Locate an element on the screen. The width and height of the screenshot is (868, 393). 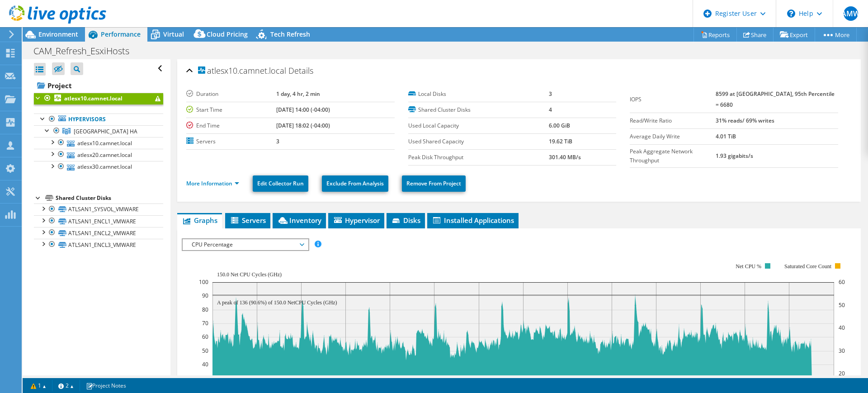
a: ATLSAN1_SYSVOL_VMWARE is located at coordinates (98, 210).